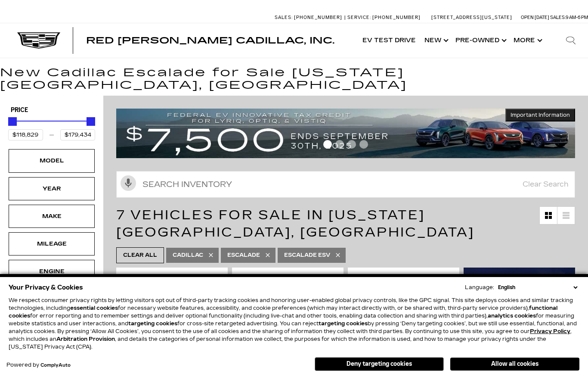 This screenshot has height=377, width=588. What do you see at coordinates (359, 17) in the screenshot?
I see `span: Service:` at bounding box center [359, 17].